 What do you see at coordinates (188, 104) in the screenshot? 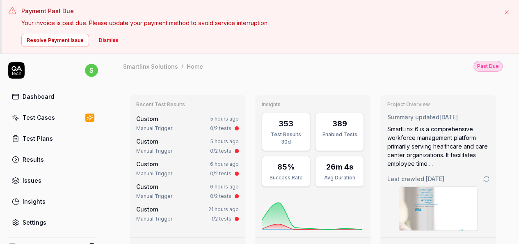
I see `h3: Recent Test Results` at bounding box center [188, 104].